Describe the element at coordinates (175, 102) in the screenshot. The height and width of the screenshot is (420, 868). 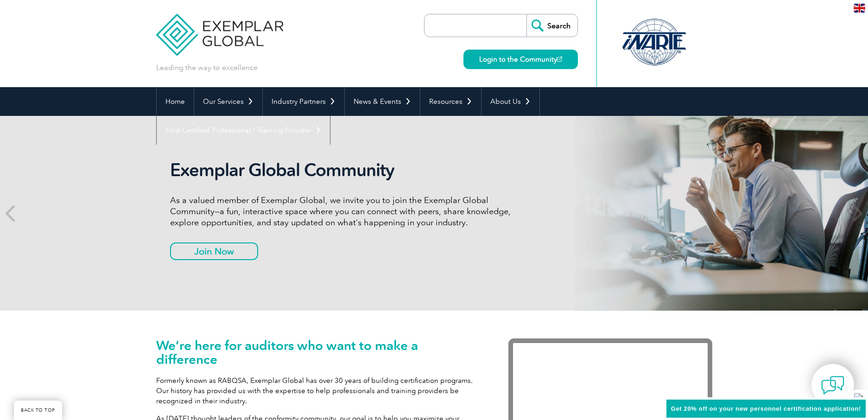
I see `a: Home` at that location.